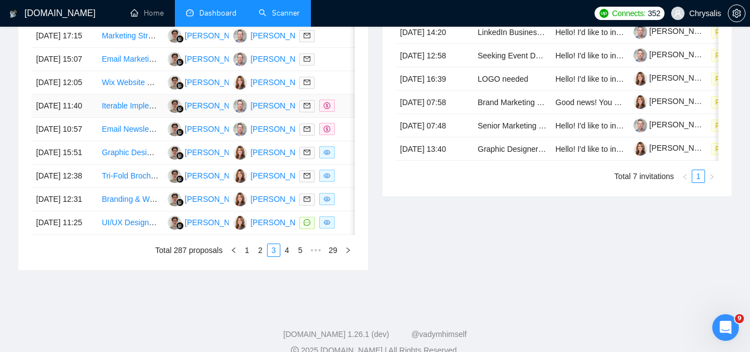 The height and width of the screenshot is (352, 750). What do you see at coordinates (640, 32) in the screenshot?
I see `img: c19Ljgwsb3oUKtwS_YP2TXDXO4gLHL33eqdsf0bV9MuHSVLBTISjDt_OYhwkjUKufC` at bounding box center [640, 32].